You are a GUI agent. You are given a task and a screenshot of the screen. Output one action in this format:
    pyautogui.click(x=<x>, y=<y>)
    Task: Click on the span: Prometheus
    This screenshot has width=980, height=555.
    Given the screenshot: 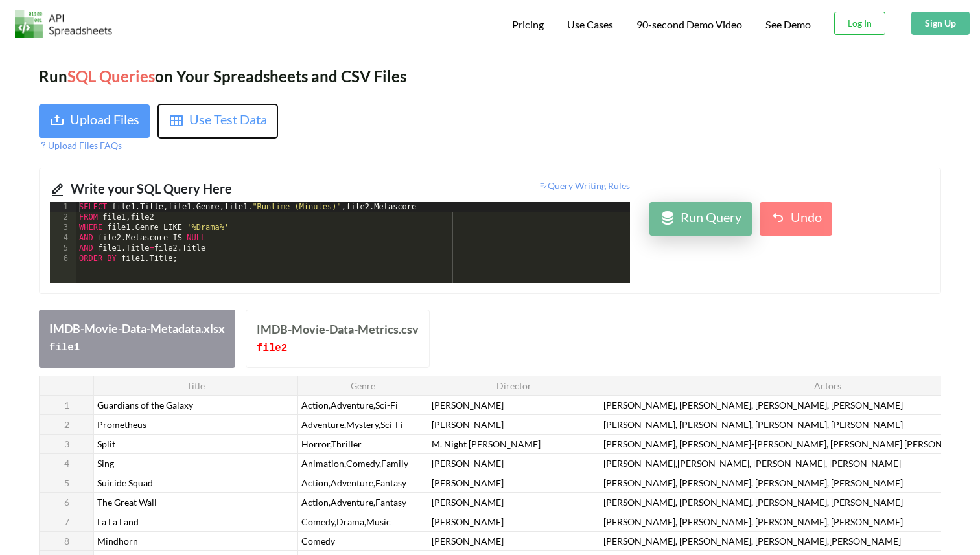 What is the action you would take?
    pyautogui.click(x=122, y=425)
    